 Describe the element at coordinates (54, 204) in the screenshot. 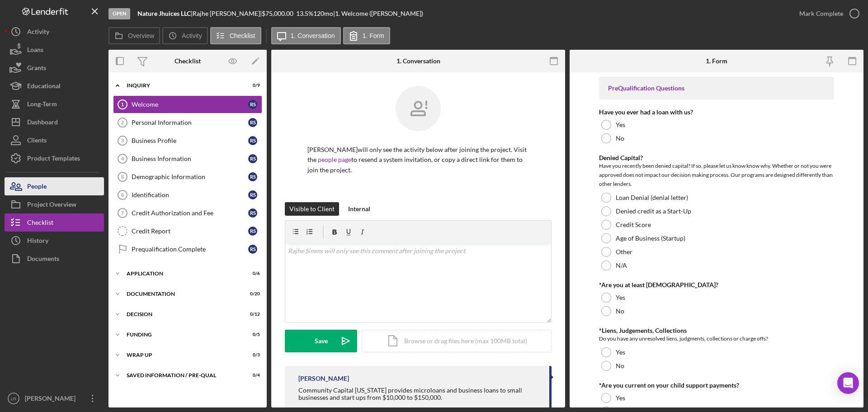

I see `a: Project Overview` at that location.